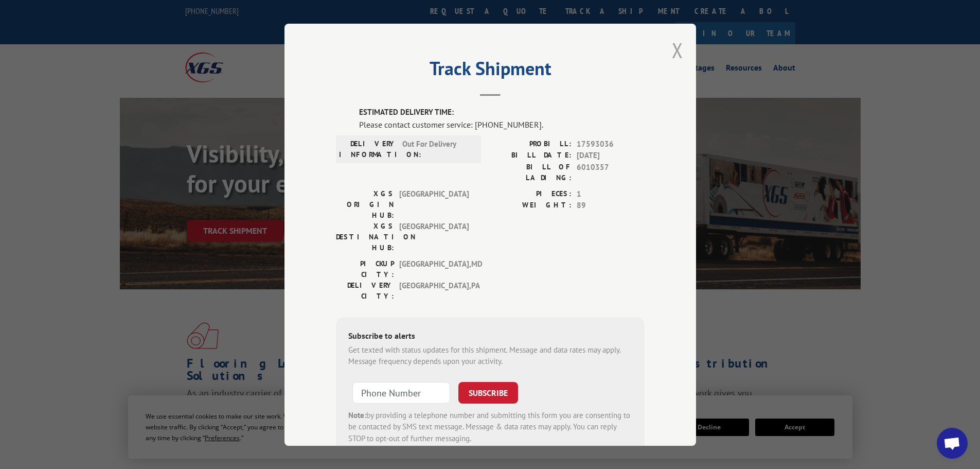  I want to click on div: Get texted with status updates for this shipment. Message and data rates may apply. Message frequ..., so click(490, 355).